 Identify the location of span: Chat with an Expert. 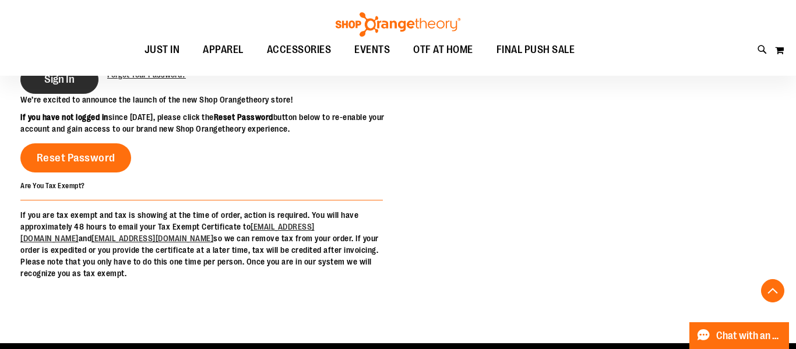
(749, 336).